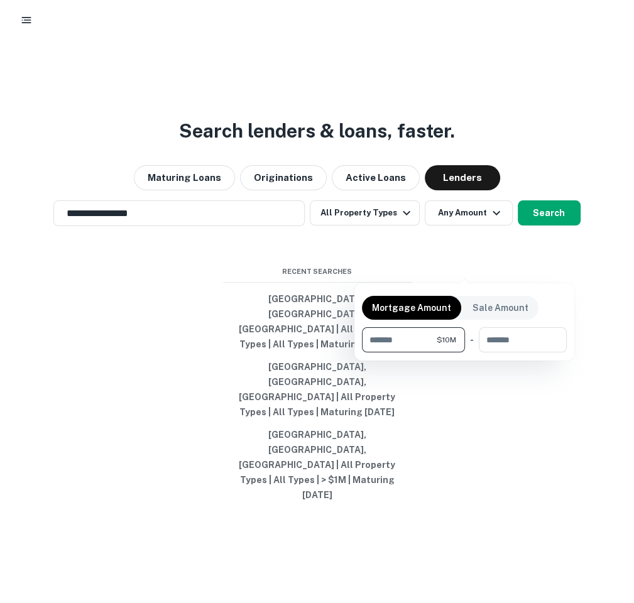 Image resolution: width=634 pixels, height=603 pixels. Describe the element at coordinates (411, 308) in the screenshot. I see `p: Mortgage Amount` at that location.